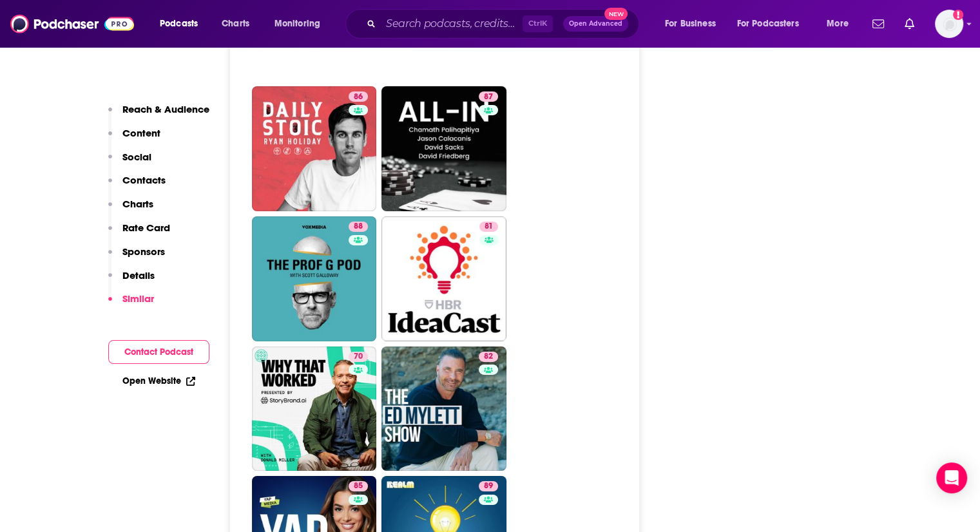 The height and width of the screenshot is (532, 980). What do you see at coordinates (159, 115) in the screenshot?
I see `button: Reach & Audience` at bounding box center [159, 115].